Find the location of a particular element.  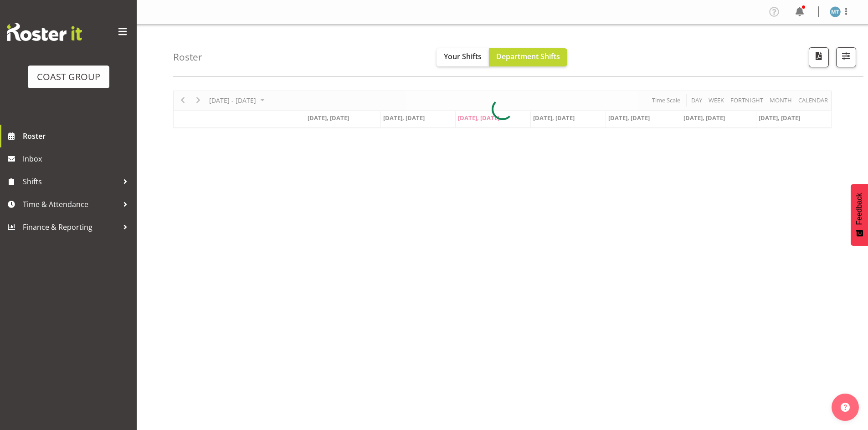

img: malae-toleafoa1112.jpg is located at coordinates (835, 12).